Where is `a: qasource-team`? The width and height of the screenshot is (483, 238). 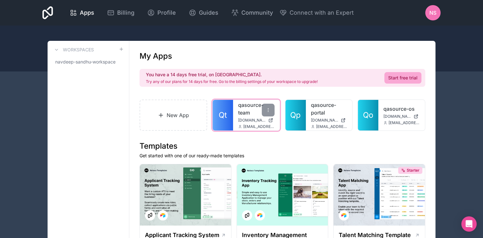
a: qasource-team is located at coordinates (256, 109).